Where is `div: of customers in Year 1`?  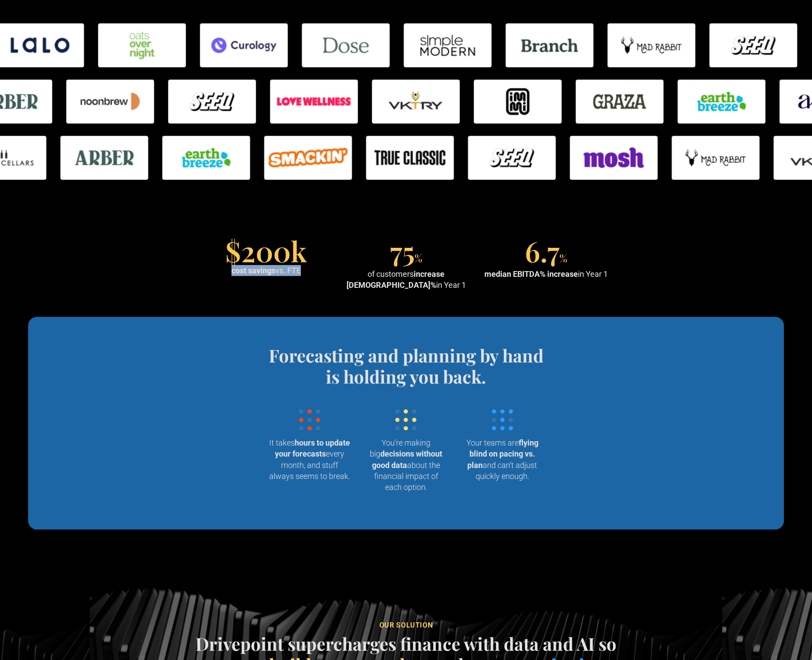 div: of customers in Year 1 is located at coordinates (406, 279).